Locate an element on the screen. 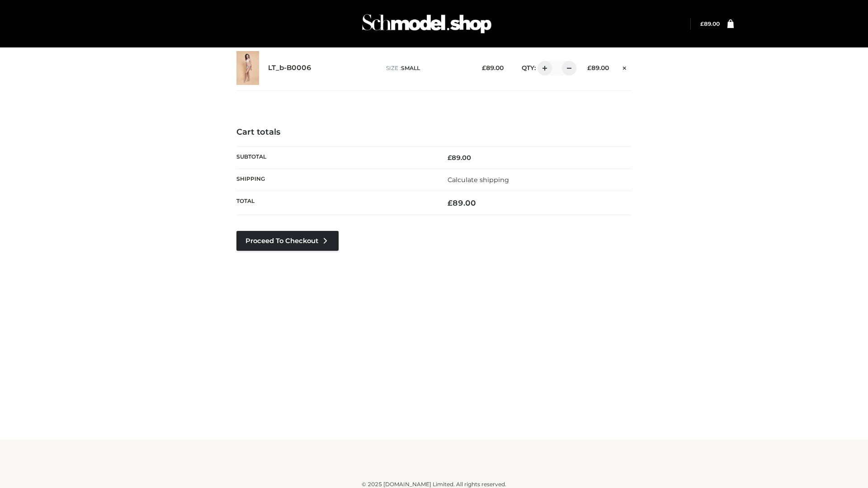  div: QTY: is located at coordinates (542, 69).